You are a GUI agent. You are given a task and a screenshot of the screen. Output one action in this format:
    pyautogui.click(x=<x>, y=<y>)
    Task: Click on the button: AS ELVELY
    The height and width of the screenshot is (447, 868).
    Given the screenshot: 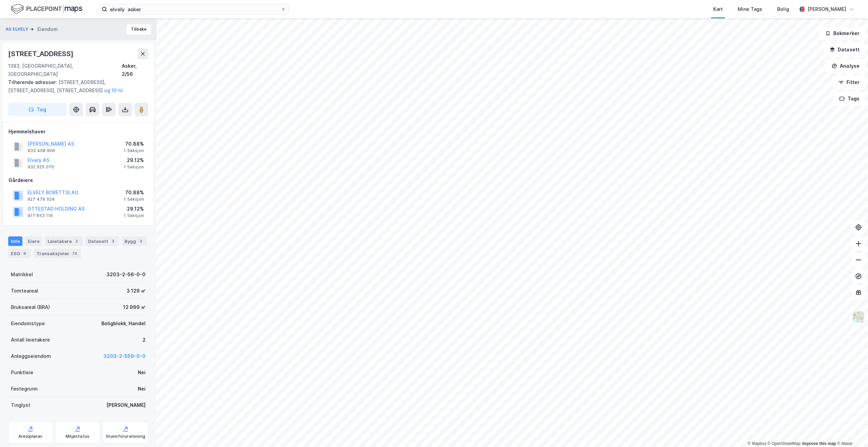 What is the action you would take?
    pyautogui.click(x=18, y=29)
    